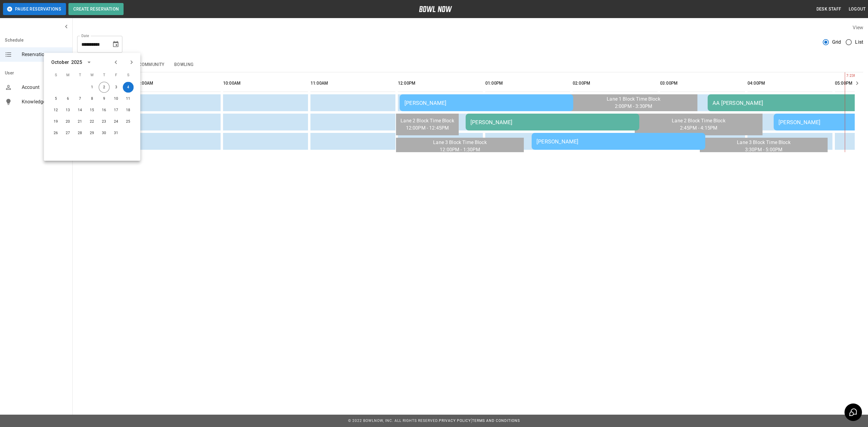  What do you see at coordinates (129, 87) in the screenshot?
I see `button: Oct 4, 2025` at bounding box center [129, 87].